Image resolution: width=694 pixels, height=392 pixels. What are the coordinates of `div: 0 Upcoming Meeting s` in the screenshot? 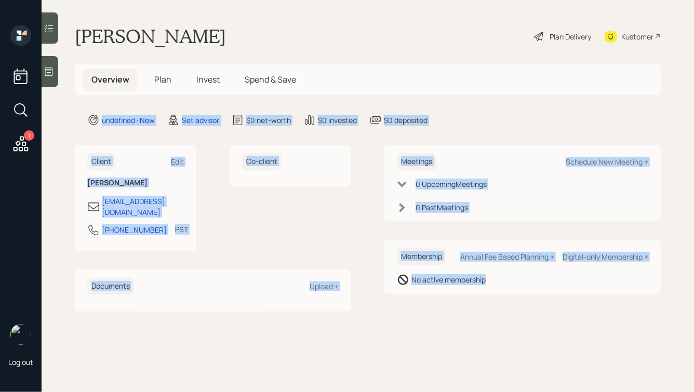 It's located at (451, 184).